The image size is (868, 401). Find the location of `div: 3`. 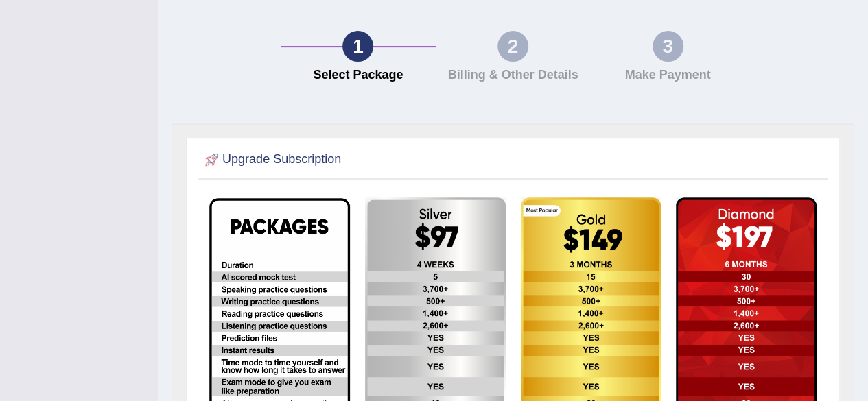

div: 3 is located at coordinates (668, 46).